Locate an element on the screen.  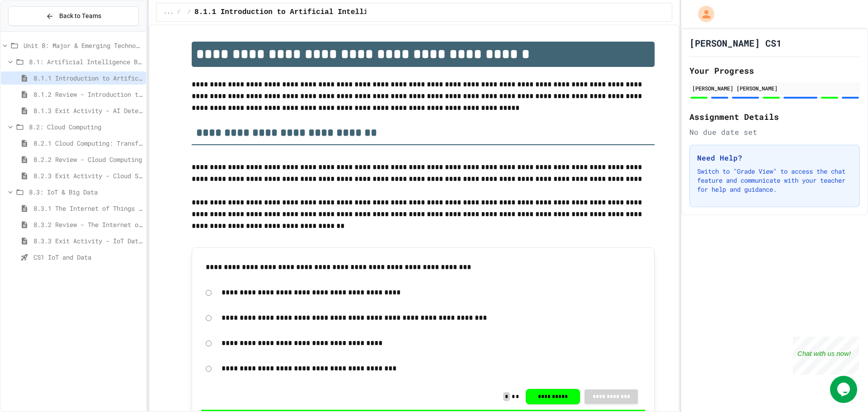
h2: Assignment Details is located at coordinates (774, 117).